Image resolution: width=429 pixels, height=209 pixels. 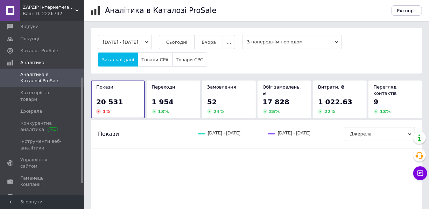 I want to click on span: Аналітика в Каталозі ProSale, so click(x=42, y=78).